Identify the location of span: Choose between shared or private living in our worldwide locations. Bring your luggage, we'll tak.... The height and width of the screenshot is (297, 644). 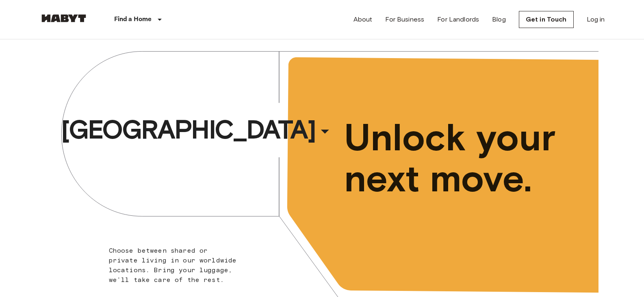
(173, 265).